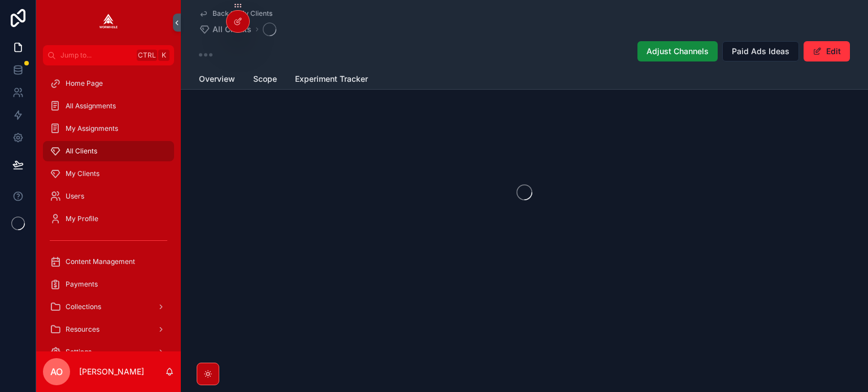  Describe the element at coordinates (108, 208) in the screenshot. I see `div: scrollable content` at that location.